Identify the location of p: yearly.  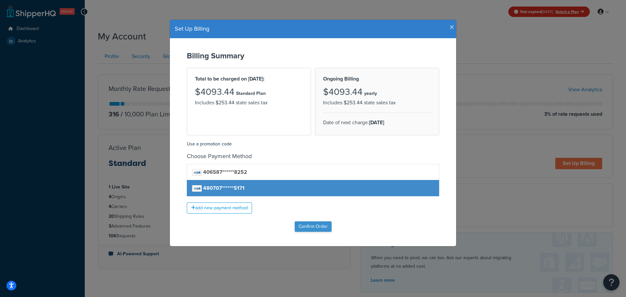
(370, 94).